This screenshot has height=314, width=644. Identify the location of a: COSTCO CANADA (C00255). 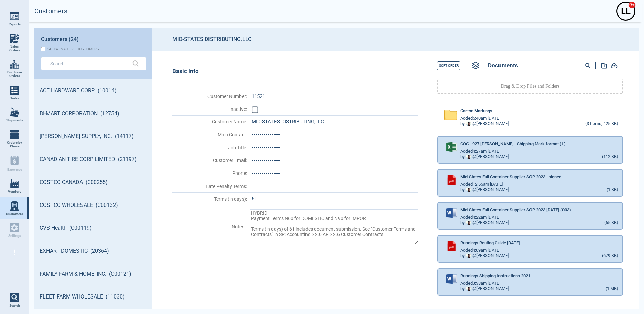
(93, 182).